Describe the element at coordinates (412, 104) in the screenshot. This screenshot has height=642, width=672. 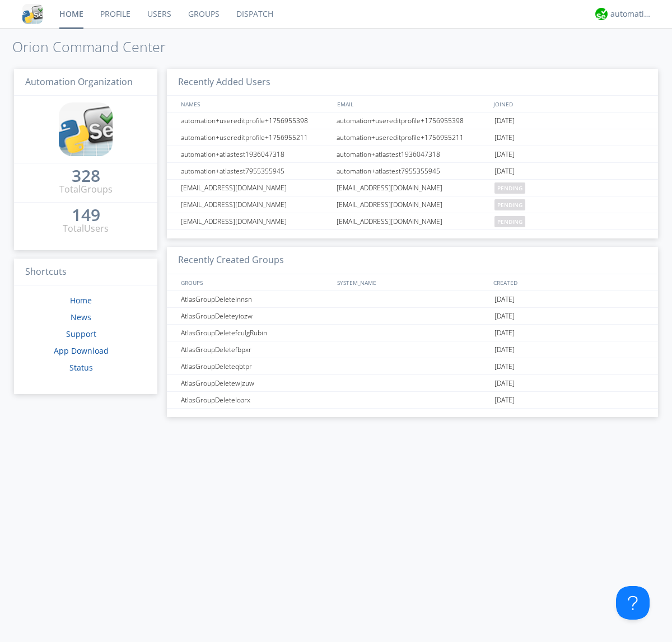
I see `div: EMAIL` at that location.